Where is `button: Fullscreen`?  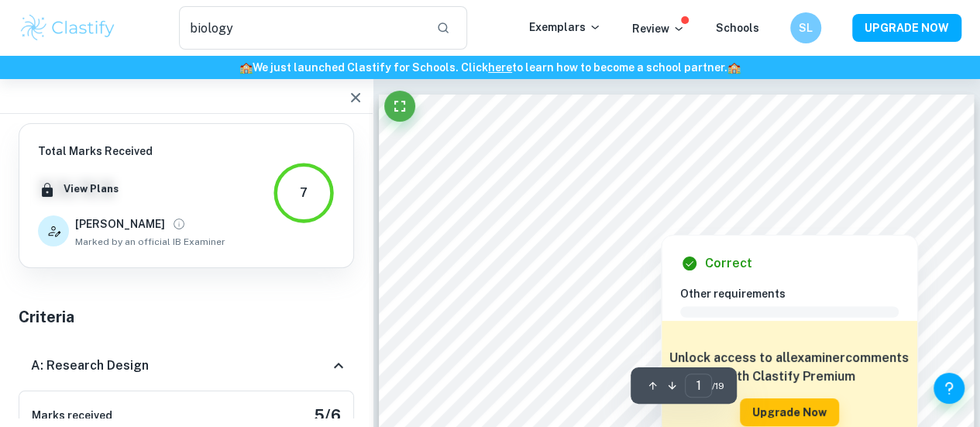 button: Fullscreen is located at coordinates (400, 107).